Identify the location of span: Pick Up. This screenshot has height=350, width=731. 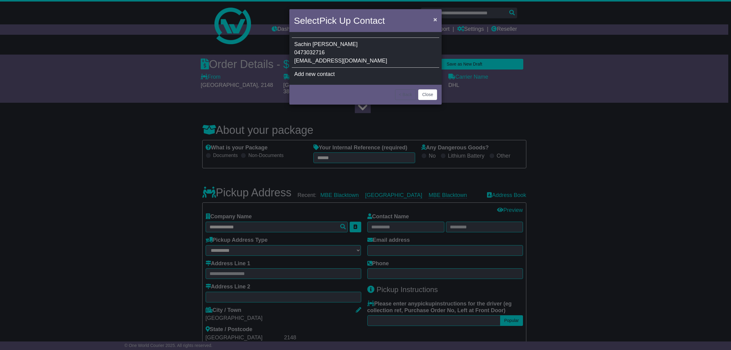
(335, 20).